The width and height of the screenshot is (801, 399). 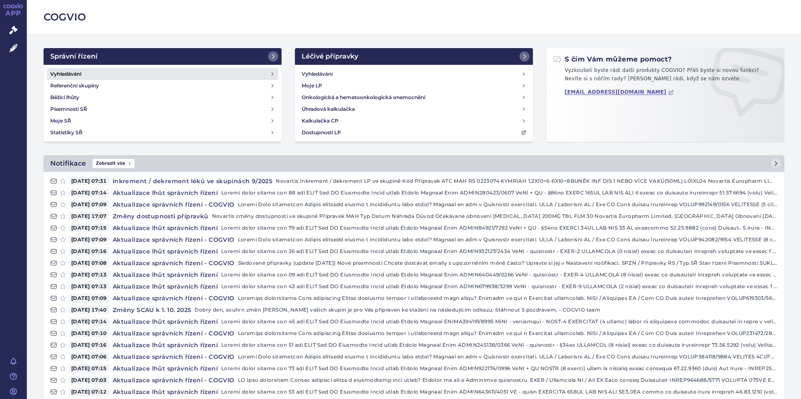 What do you see at coordinates (64, 98) in the screenshot?
I see `h4: Běžící lhůty` at bounding box center [64, 98].